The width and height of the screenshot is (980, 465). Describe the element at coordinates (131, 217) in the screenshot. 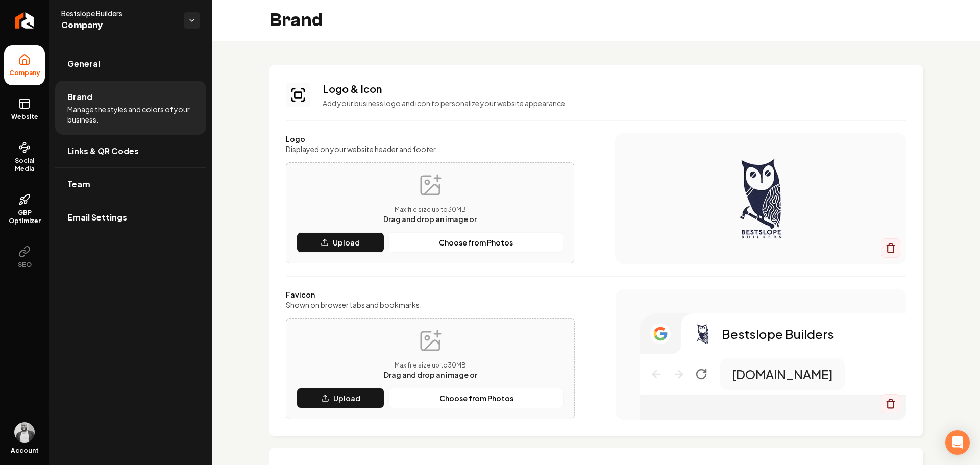

I see `a: Email Settings` at that location.